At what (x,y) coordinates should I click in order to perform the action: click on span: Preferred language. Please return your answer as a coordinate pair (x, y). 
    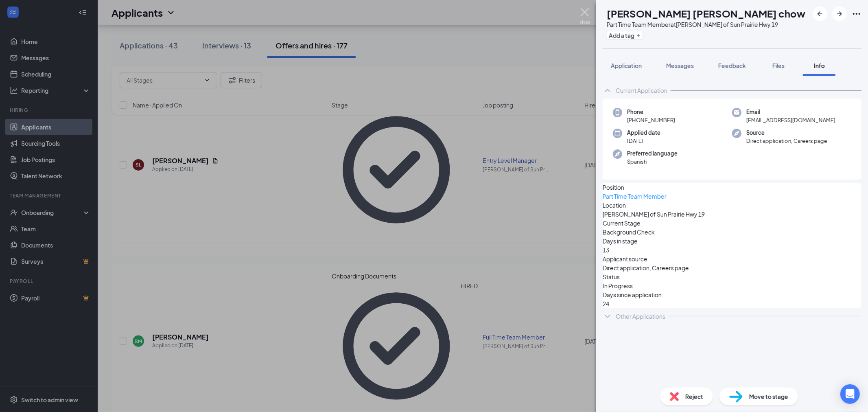
    Looking at the image, I should click on (652, 154).